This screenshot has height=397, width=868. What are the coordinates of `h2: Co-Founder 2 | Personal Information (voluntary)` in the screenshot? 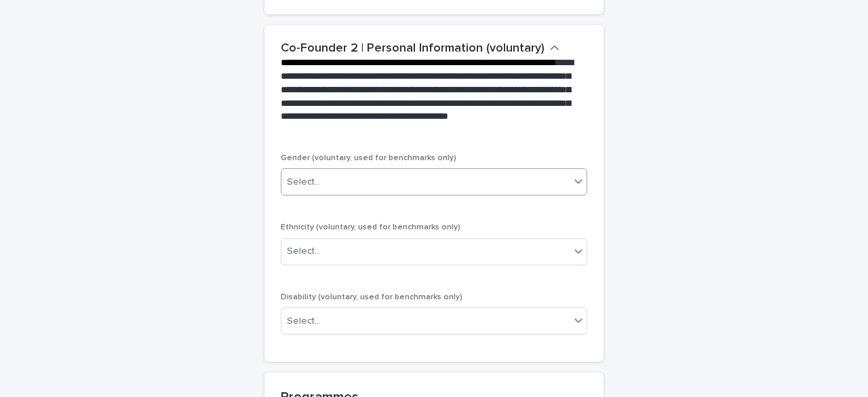 It's located at (412, 49).